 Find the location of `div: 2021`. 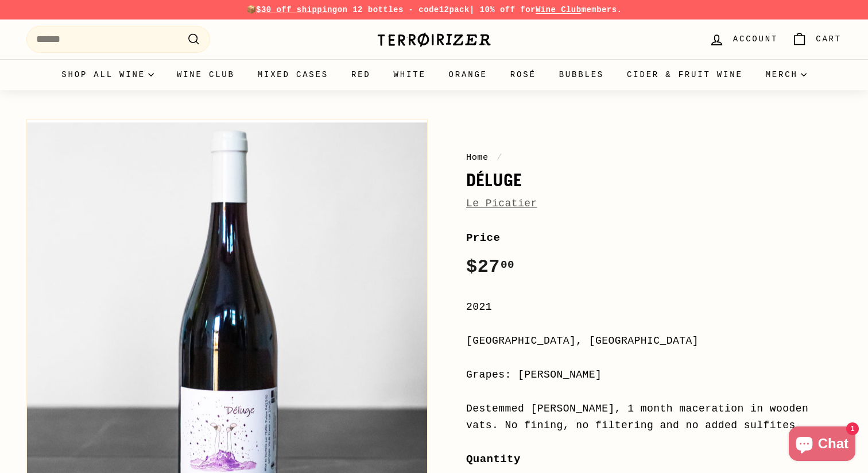

div: 2021 is located at coordinates (654, 307).